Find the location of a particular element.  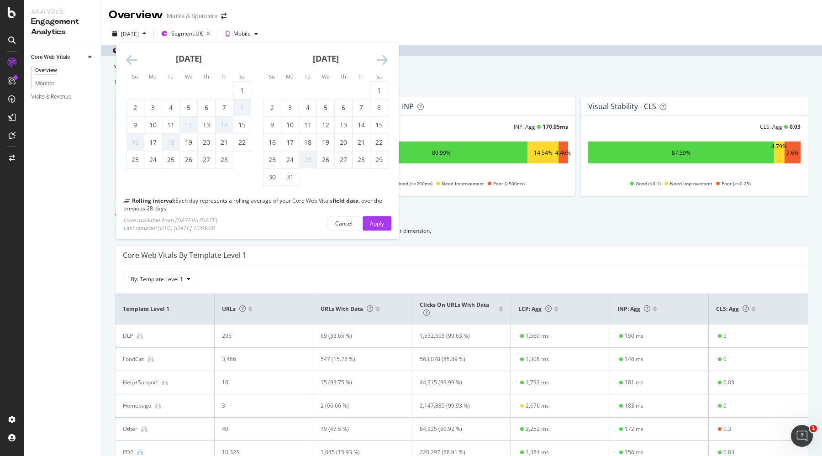

td: Friday, March 21, 2025 is located at coordinates (361, 142).